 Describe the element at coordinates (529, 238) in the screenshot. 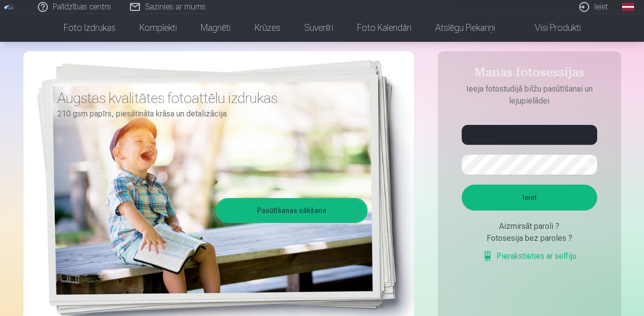

I see `div: Fotosesija bez paroles ?` at that location.